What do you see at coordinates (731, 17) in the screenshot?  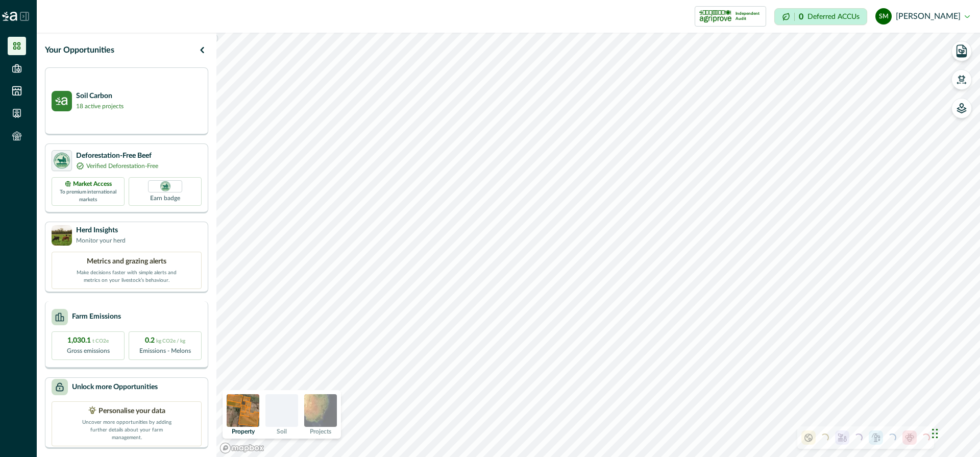 I see `button: certification logoIndependent Audit` at bounding box center [731, 17].